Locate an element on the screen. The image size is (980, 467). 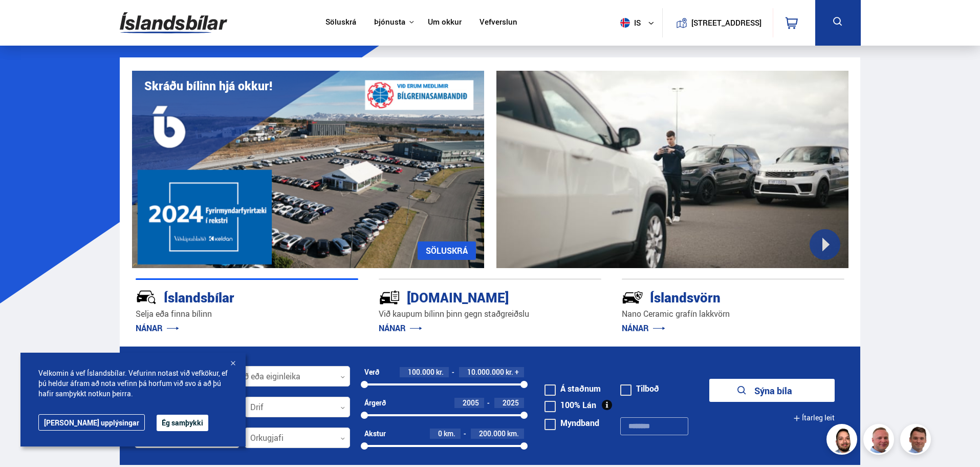
label: Á staðnum is located at coordinates (572, 388).